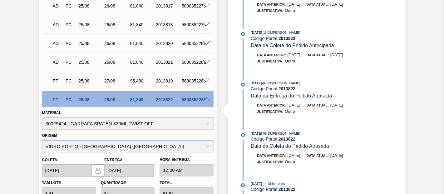 The image size is (444, 194). I want to click on div: 2013817, so click(168, 6).